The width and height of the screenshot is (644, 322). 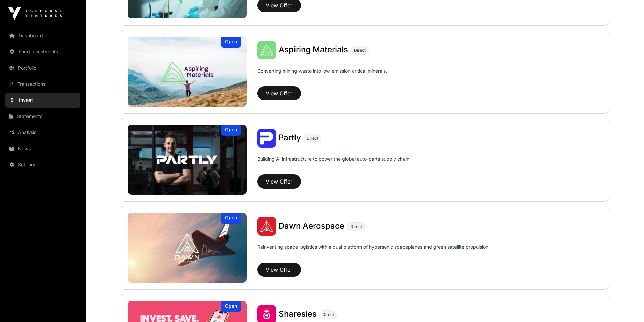 I want to click on a: Aspiring MaterialsOpen, so click(x=187, y=72).